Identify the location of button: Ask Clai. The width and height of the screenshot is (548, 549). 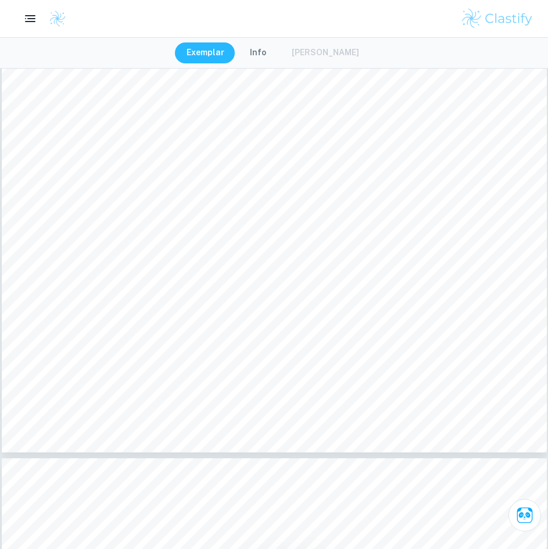
(525, 515).